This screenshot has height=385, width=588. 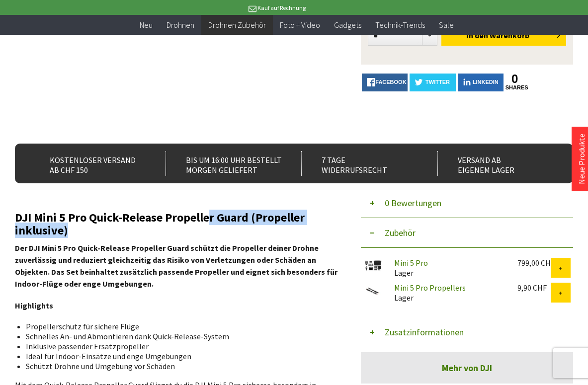 What do you see at coordinates (534, 263) in the screenshot?
I see `div: 799,00 CHF` at bounding box center [534, 263].